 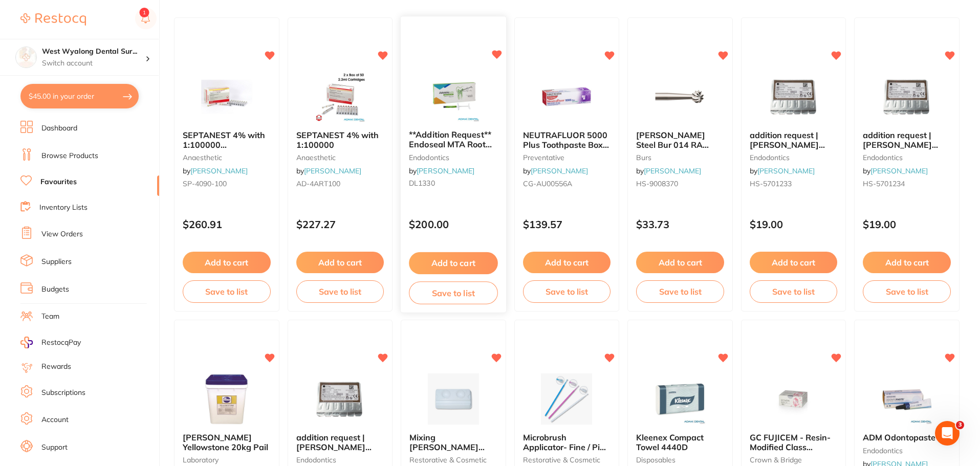 I want to click on b: ADM Odontopaste 8G, so click(x=907, y=437).